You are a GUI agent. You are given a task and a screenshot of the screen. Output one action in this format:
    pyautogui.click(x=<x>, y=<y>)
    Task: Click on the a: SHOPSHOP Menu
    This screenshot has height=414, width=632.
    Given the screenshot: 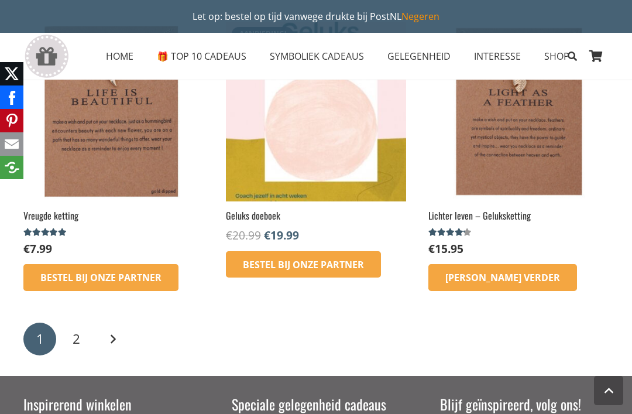 What is the action you would take?
    pyautogui.click(x=557, y=56)
    